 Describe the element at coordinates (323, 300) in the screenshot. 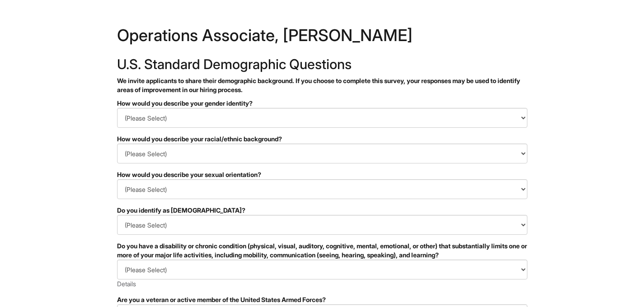

I see `div: Are you a veteran or active member of the United States Armed Forces?` at that location.